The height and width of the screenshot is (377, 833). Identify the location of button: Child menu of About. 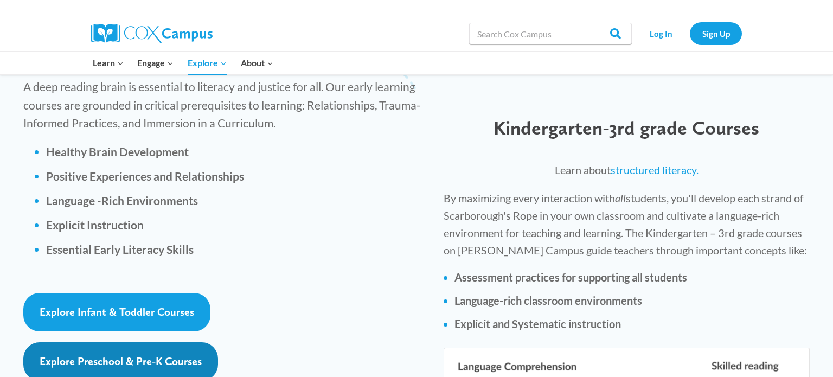
(257, 63).